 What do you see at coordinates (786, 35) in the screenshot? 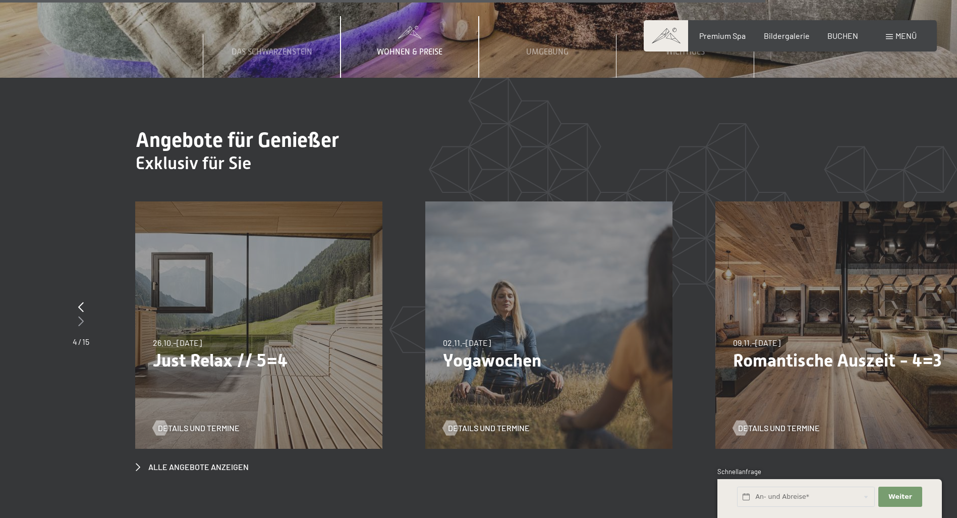
I see `a: Bildergalerie` at bounding box center [786, 35].